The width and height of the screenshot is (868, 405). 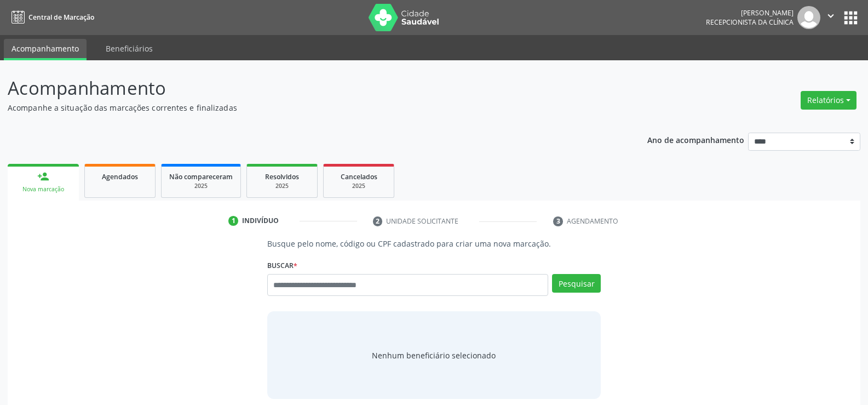 What do you see at coordinates (129, 48) in the screenshot?
I see `a: Beneficiários` at bounding box center [129, 48].